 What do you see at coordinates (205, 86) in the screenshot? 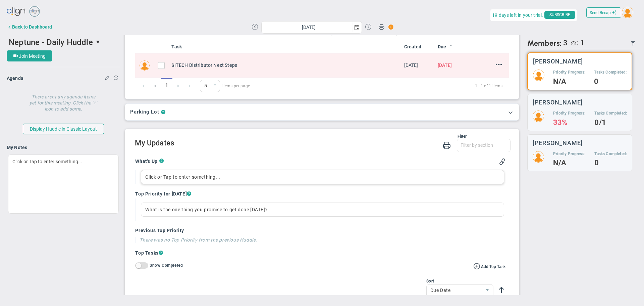
I see `span: 5` at bounding box center [205, 86].